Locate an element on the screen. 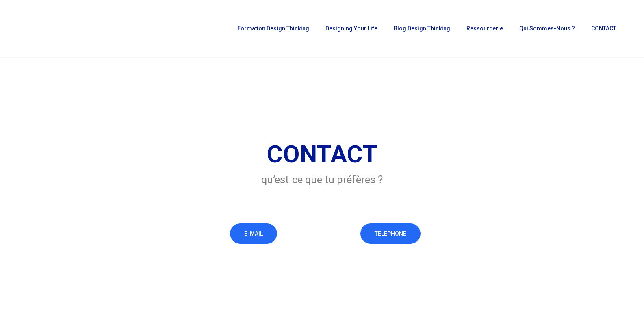 This screenshot has width=644, height=314. a: E-MAIL is located at coordinates (253, 234).